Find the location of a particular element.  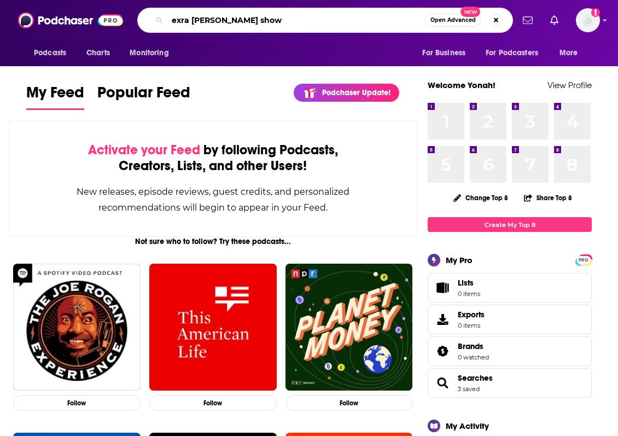

img: Podchaser - Follow, Share and Rate Podcasts is located at coordinates (71, 20).